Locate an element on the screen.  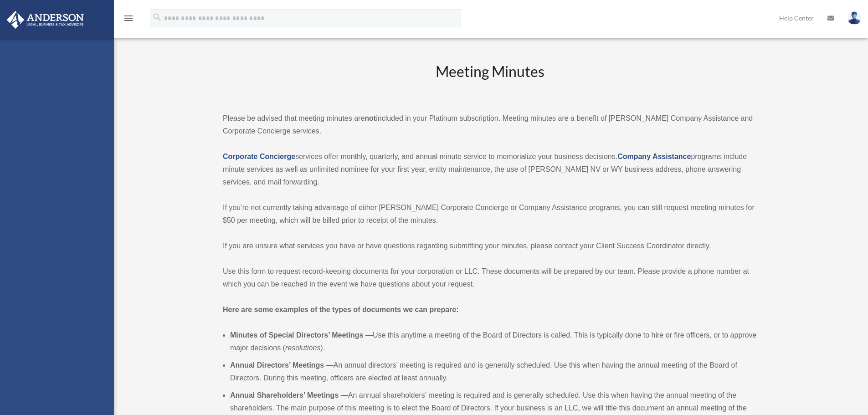
i: menu is located at coordinates (128, 18).